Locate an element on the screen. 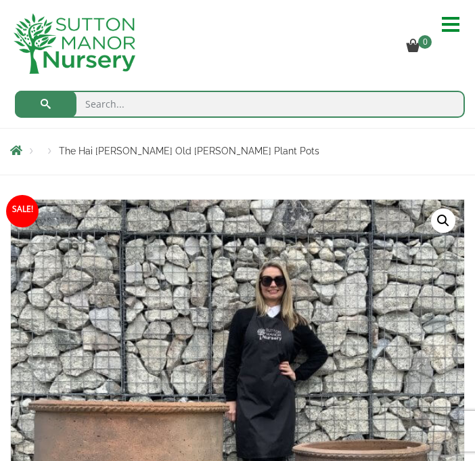  img: newlogo.png is located at coordinates (74, 43).